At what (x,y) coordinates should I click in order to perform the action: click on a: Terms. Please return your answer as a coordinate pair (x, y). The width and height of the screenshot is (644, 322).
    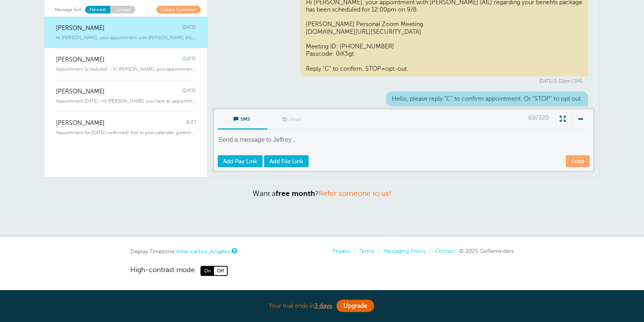
    Looking at the image, I should click on (367, 251).